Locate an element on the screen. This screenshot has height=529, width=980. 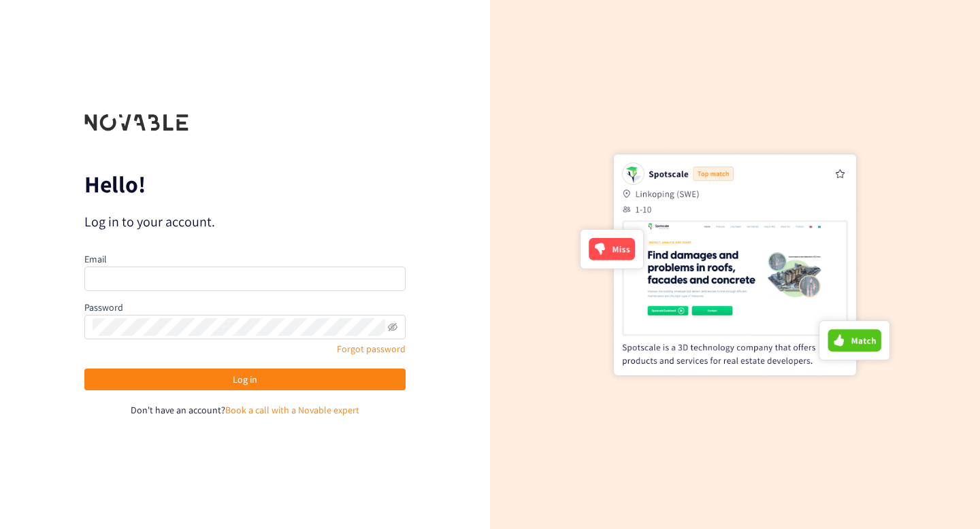
span: eye-invisible is located at coordinates (393, 327).